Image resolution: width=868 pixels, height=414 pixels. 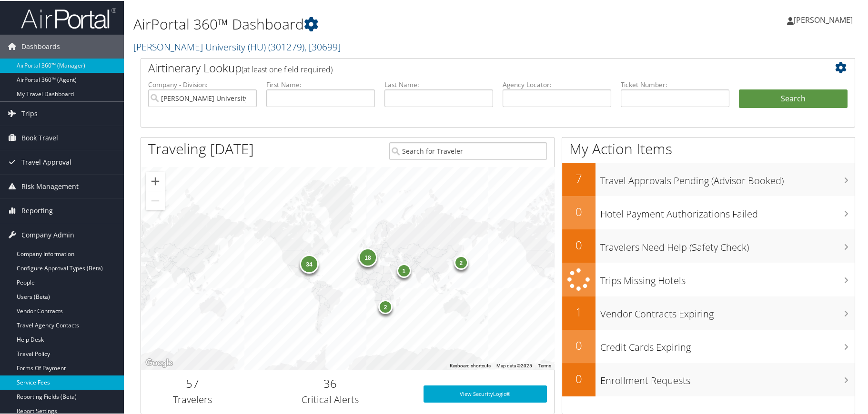 What do you see at coordinates (37, 210) in the screenshot?
I see `span: Reporting` at bounding box center [37, 210].